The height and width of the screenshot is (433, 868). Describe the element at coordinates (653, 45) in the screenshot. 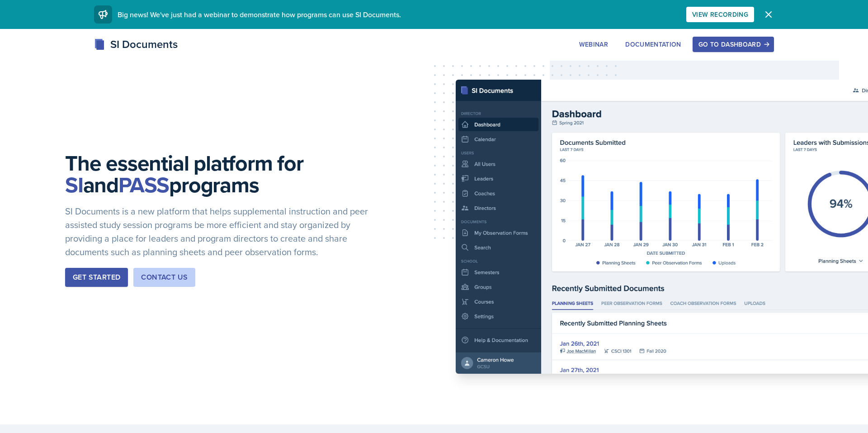

I see `button: Documentation` at that location.